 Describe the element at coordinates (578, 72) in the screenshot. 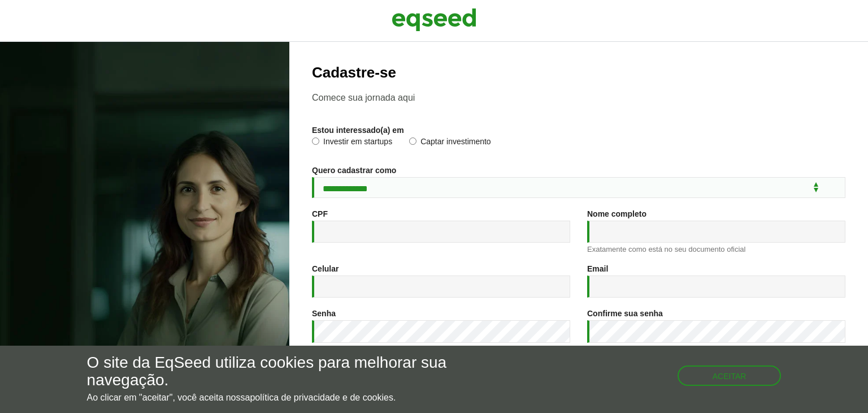

I see `h2: Cadastre-se` at that location.